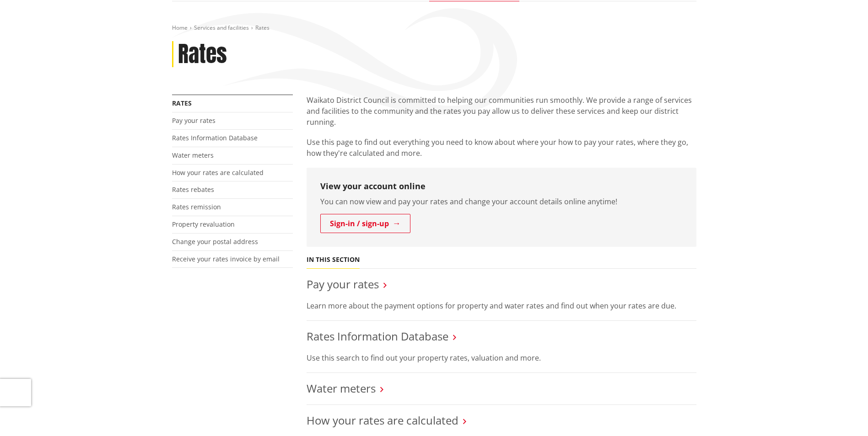 This screenshot has width=868, height=436. Describe the element at coordinates (196, 206) in the screenshot. I see `a: Rates remission` at that location.